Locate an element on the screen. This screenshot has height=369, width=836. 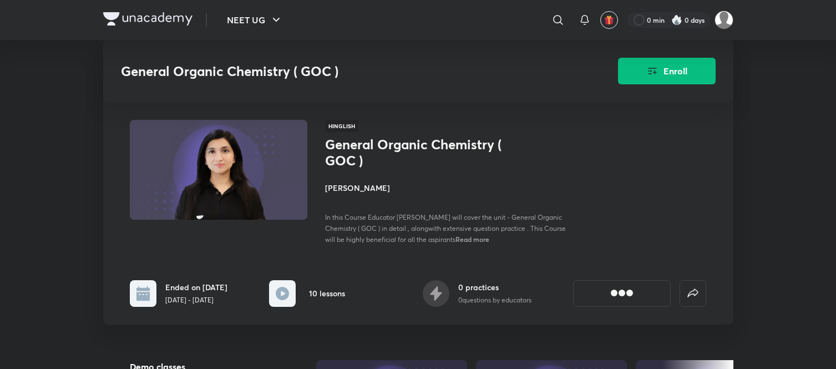
h6: 0 practices is located at coordinates (495, 287).